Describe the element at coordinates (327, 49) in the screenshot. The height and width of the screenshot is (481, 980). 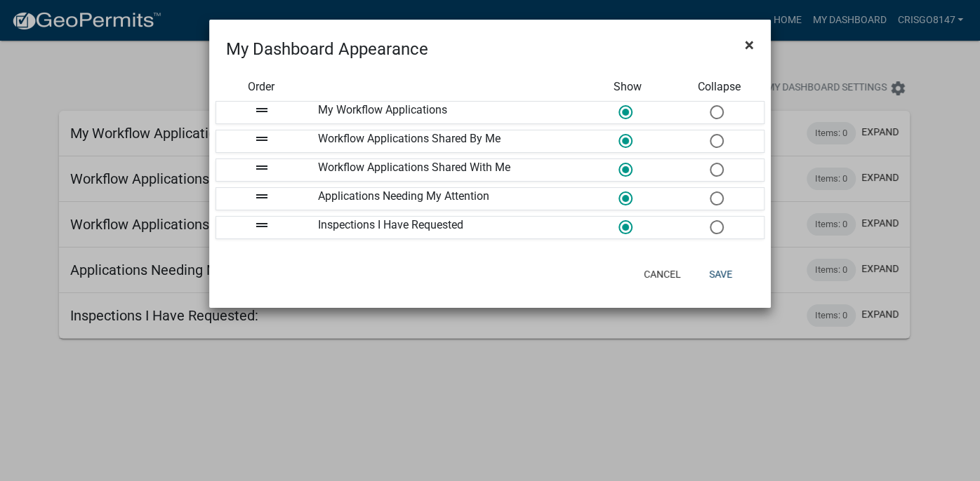
I see `h4: My Dashboard Appearance` at that location.